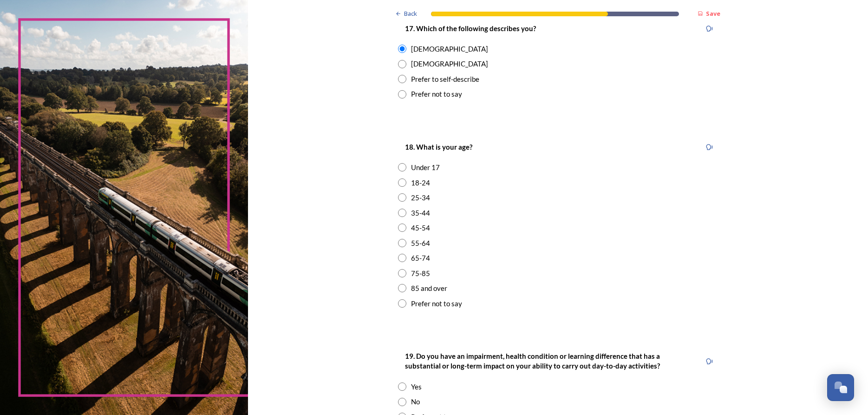  What do you see at coordinates (533, 361) in the screenshot?
I see `strong: 19. Do you have an impairment, health condition or learning difference that has a substantial or ...` at bounding box center [533, 361].